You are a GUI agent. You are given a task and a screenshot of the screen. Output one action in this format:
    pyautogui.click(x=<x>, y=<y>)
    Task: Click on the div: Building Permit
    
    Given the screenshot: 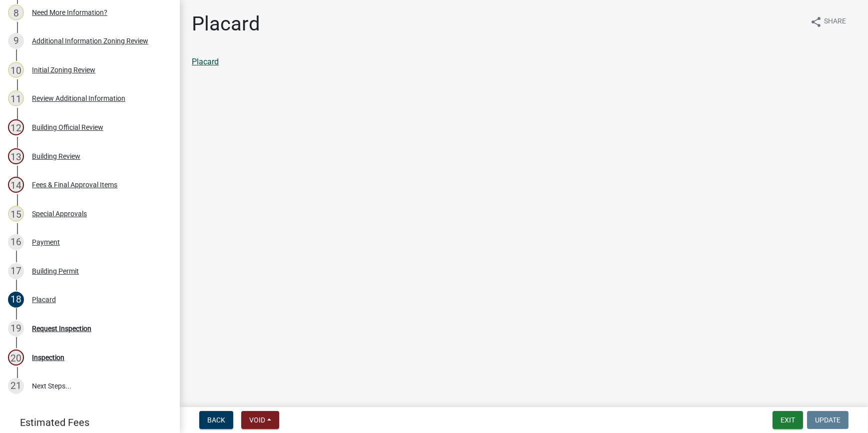 What is the action you would take?
    pyautogui.click(x=56, y=271)
    